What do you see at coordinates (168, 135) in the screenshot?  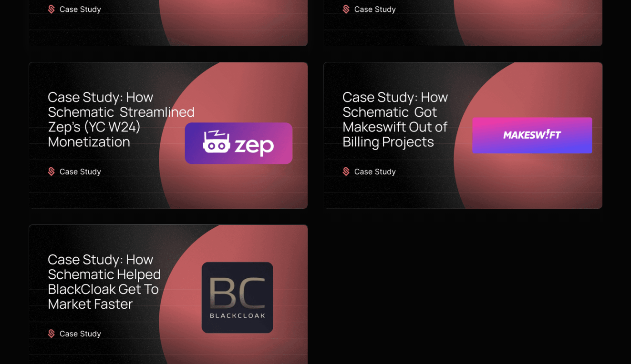 I see `img: Scaling Smart: How Zep Uses Schematic` at bounding box center [168, 135].